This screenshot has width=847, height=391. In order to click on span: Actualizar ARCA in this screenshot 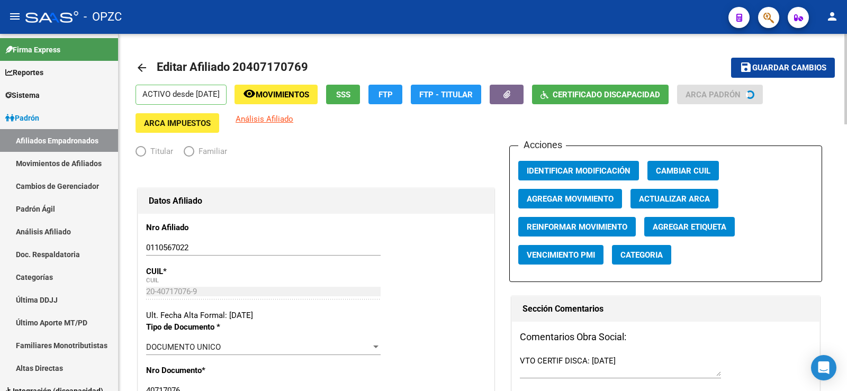, I will do `click(674, 199)`.